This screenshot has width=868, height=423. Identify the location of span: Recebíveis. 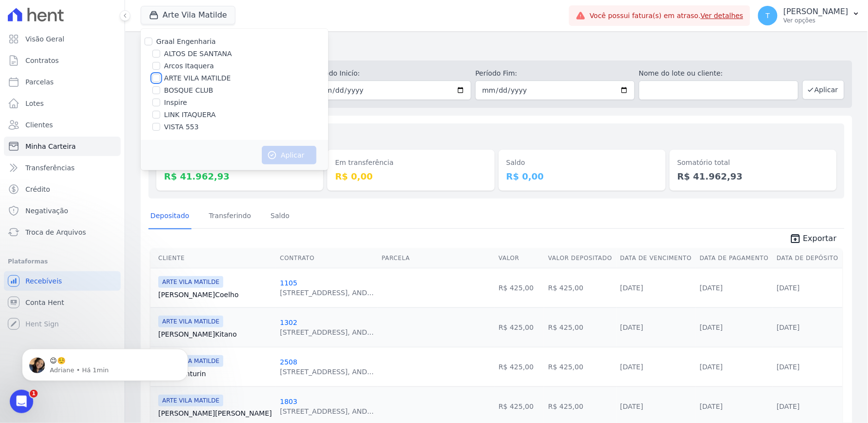
(44, 281).